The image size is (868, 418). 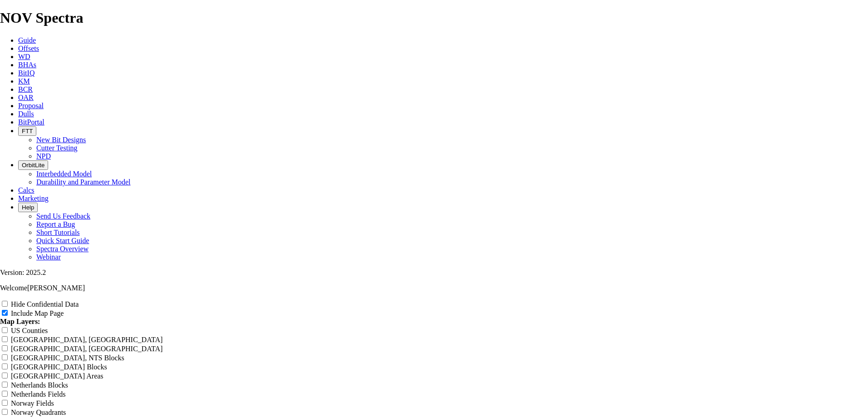 I want to click on span: Calcs, so click(x=26, y=189).